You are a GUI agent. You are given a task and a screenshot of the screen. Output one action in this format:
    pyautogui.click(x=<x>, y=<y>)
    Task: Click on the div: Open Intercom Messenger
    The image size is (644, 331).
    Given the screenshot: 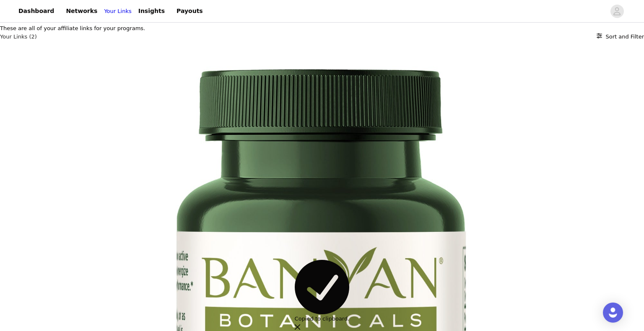 What is the action you would take?
    pyautogui.click(x=613, y=313)
    